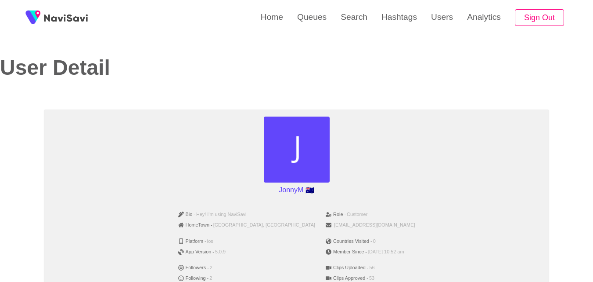 This screenshot has width=593, height=282. Describe the element at coordinates (372, 278) in the screenshot. I see `span: 53` at that location.